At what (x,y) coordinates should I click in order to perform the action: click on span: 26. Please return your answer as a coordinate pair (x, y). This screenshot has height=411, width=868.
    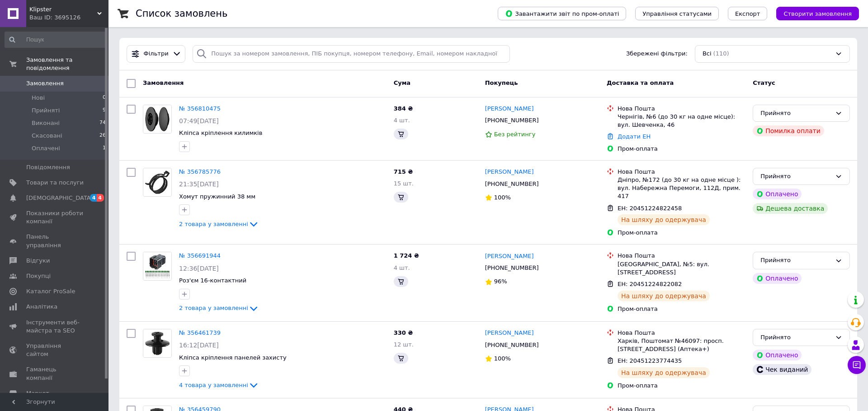
    Looking at the image, I should click on (103, 136).